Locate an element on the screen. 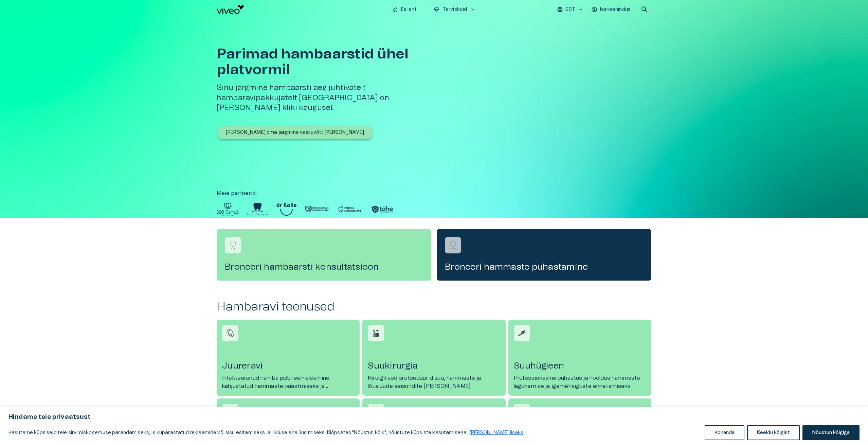  p: Iseteenindus is located at coordinates (615, 9).